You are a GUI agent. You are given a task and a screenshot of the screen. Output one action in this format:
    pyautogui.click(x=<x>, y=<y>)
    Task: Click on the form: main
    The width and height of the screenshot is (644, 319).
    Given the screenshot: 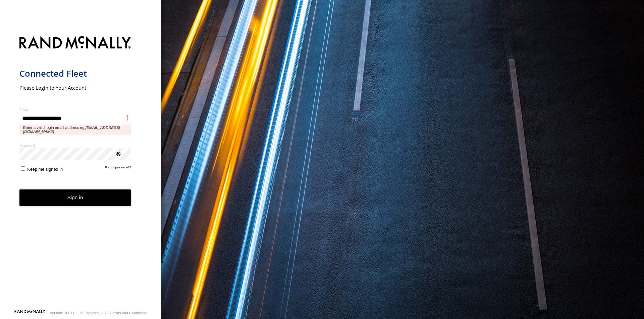 What is the action you would take?
    pyautogui.click(x=80, y=170)
    